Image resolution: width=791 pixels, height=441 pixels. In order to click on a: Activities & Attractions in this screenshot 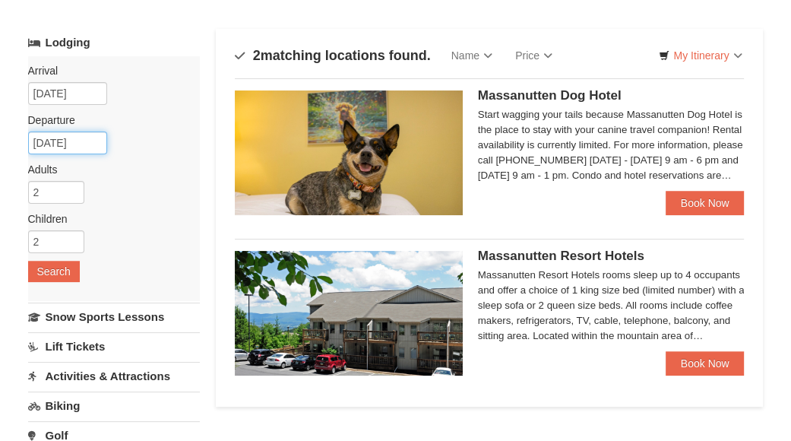, I will do `click(114, 376)`.